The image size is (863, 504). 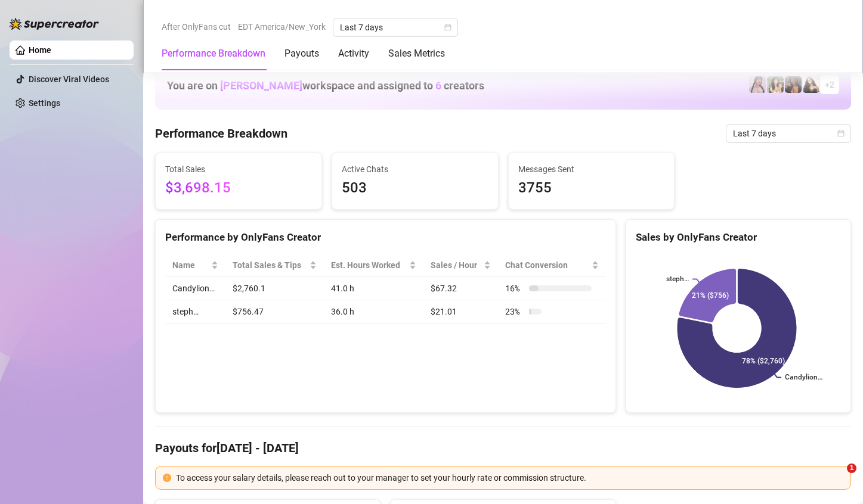 What do you see at coordinates (196, 26) in the screenshot?
I see `span: After OnlyFans cut` at bounding box center [196, 26].